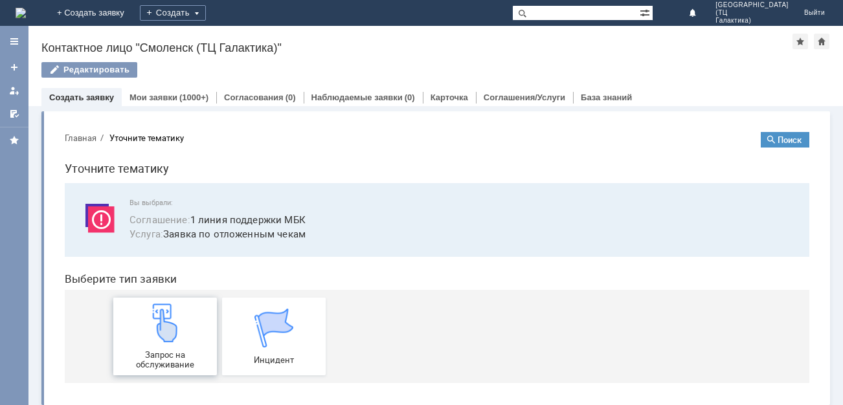 The height and width of the screenshot is (405, 843). I want to click on div: Уточните тематику, so click(92, 16).